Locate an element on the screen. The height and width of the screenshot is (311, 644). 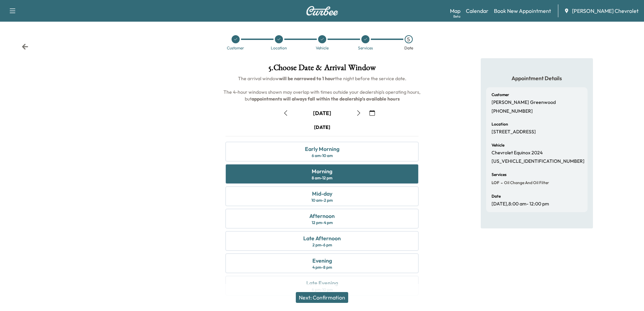
div: Morning is located at coordinates (322, 171).